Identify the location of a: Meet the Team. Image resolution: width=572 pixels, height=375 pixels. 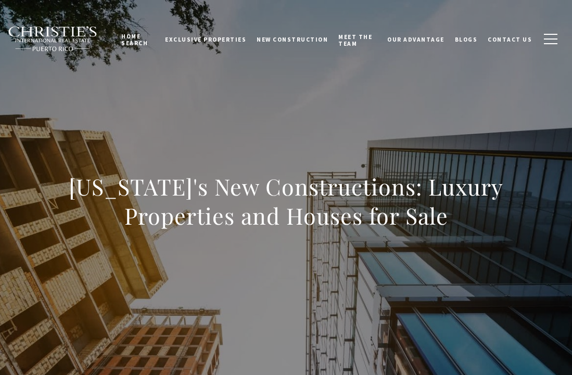
(357, 39).